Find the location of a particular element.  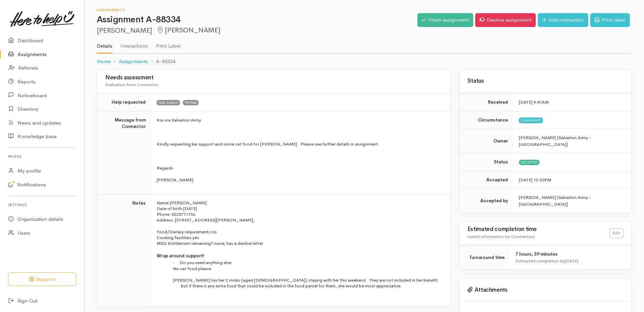

span: none, has a decline letter is located at coordinates (239, 243).